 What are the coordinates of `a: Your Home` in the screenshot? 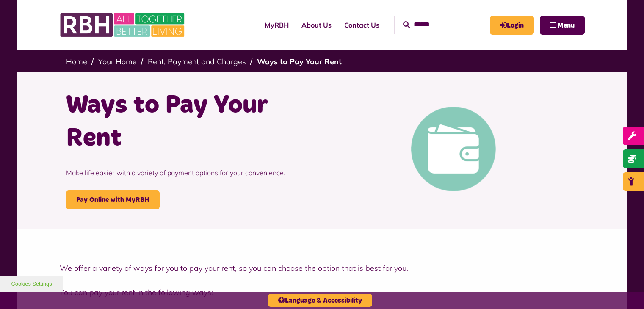 It's located at (117, 61).